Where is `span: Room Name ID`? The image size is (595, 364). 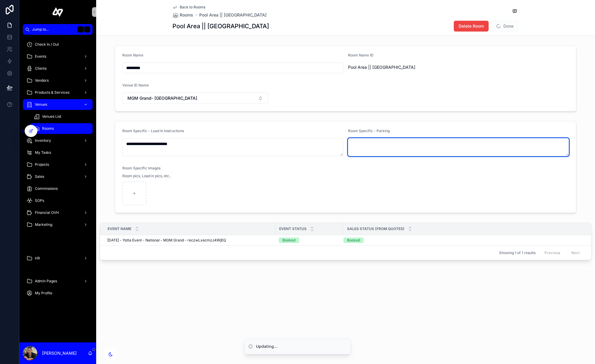
span: Room Name ID is located at coordinates (361, 55).